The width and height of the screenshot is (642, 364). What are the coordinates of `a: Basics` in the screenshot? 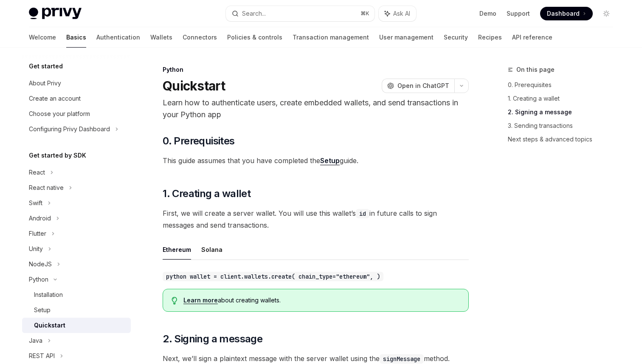 It's located at (76, 37).